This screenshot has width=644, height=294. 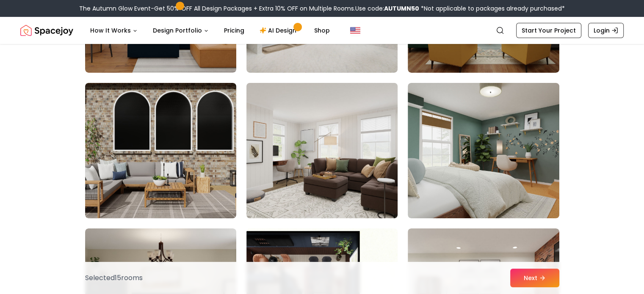 What do you see at coordinates (606, 31) in the screenshot?
I see `a: Login` at bounding box center [606, 31].